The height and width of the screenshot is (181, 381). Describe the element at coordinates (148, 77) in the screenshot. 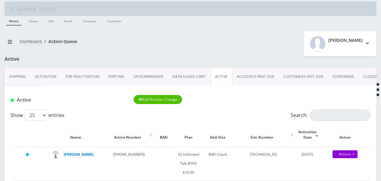

I see `a: UP/DOWNGRADE` at that location.